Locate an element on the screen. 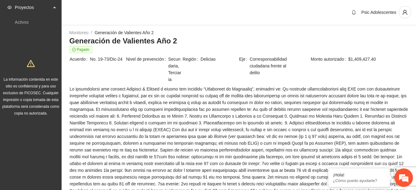  p: ¿Cómo puedo ayudarte? is located at coordinates (359, 180).